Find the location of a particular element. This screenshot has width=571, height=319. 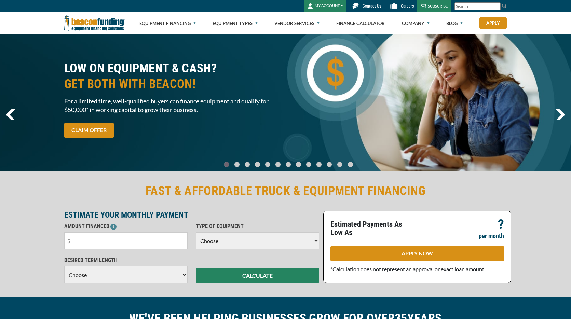

input: Search is located at coordinates (477, 6).